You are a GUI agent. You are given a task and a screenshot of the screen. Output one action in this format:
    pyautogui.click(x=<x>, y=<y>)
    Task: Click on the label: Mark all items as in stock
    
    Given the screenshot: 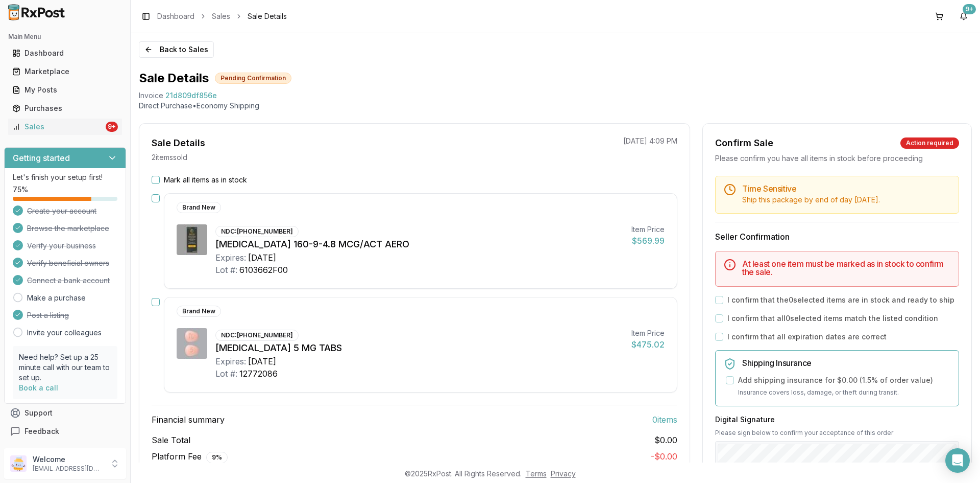 What is the action you would take?
    pyautogui.click(x=205, y=180)
    